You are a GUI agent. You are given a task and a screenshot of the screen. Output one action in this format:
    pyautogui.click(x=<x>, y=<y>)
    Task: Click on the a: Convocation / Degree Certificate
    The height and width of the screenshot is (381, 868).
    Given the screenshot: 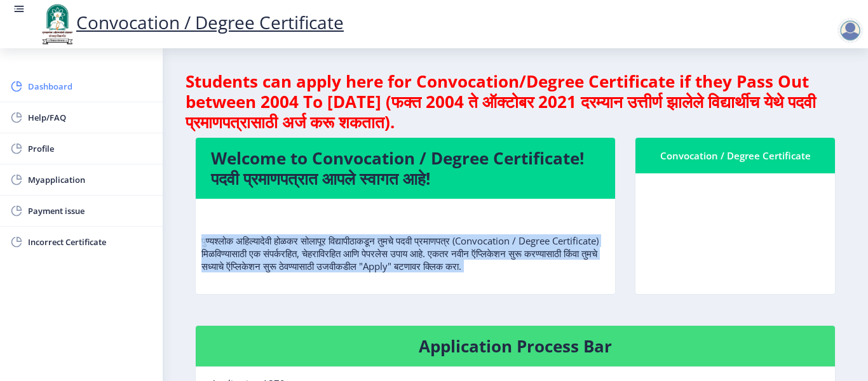 What is the action you would take?
    pyautogui.click(x=191, y=23)
    